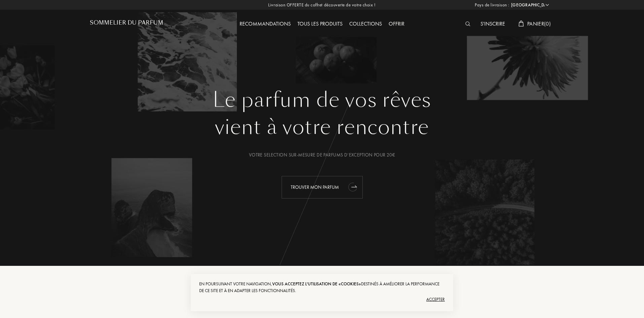  Describe the element at coordinates (365, 24) in the screenshot. I see `div: Collections` at that location.